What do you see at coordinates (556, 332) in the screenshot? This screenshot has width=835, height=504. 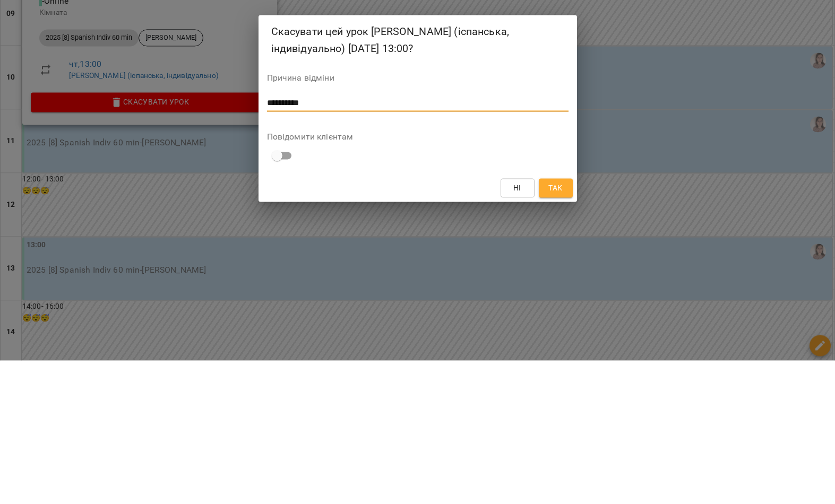 I see `button: Так` at bounding box center [556, 332].